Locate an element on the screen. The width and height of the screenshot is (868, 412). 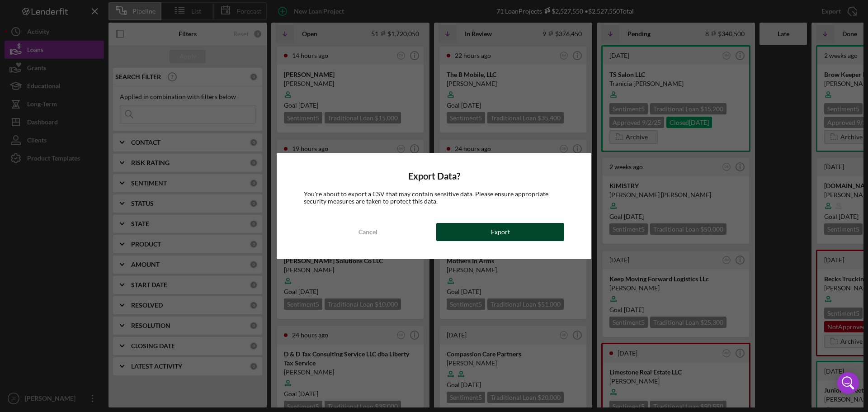
div: Export is located at coordinates (501, 232).